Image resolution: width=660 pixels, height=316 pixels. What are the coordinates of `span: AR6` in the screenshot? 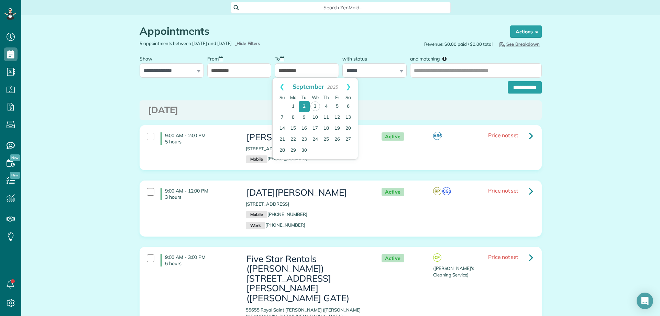 It's located at (437, 136).